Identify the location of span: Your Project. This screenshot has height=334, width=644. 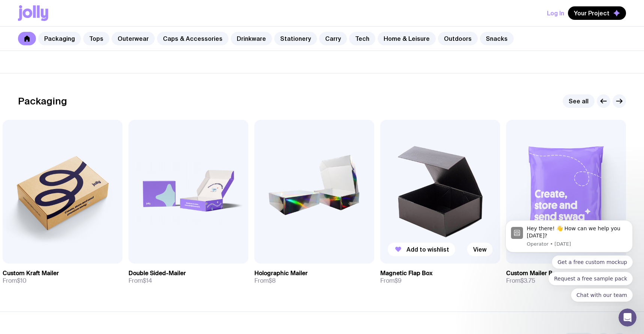
(592, 13).